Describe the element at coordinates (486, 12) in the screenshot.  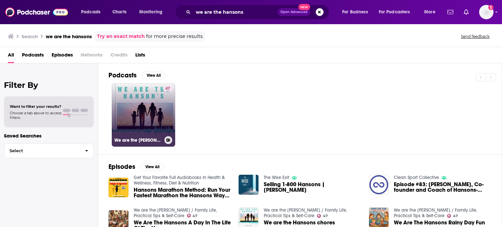
I see `img: User Profile` at that location.